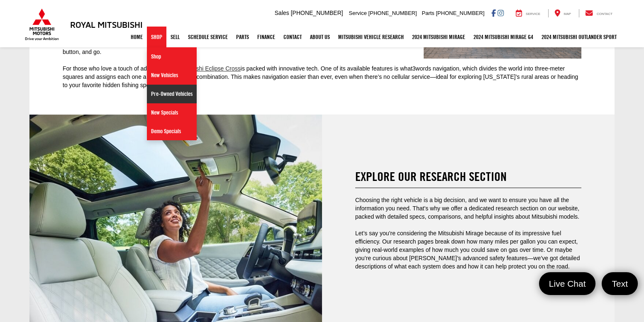  I want to click on span: Live Chat, so click(567, 283).